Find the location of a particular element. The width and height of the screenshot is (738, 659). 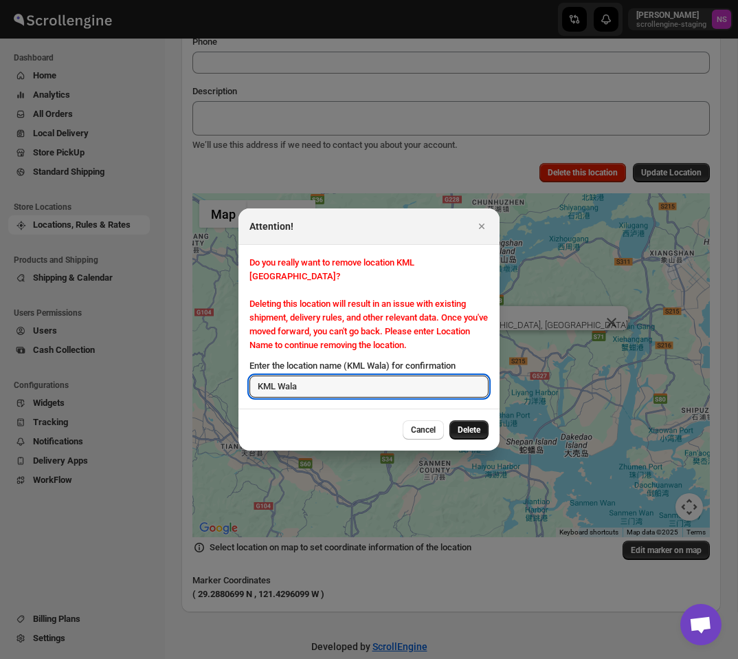

span: Cancel is located at coordinates (424, 430).